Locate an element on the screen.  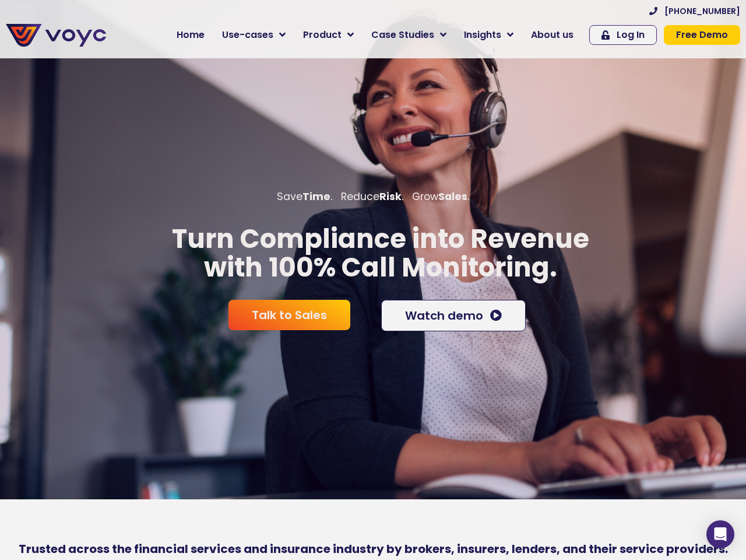
a: Home is located at coordinates (191, 35).